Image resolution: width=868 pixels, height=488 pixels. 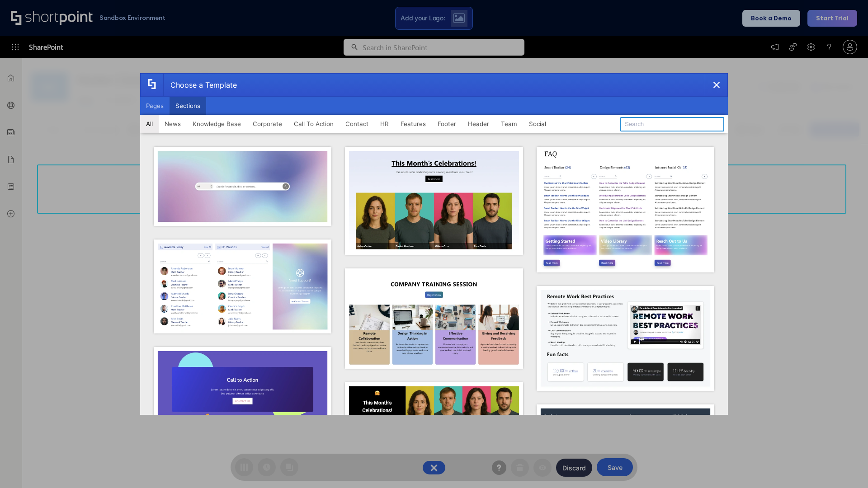 I want to click on button: Call To Action, so click(x=314, y=124).